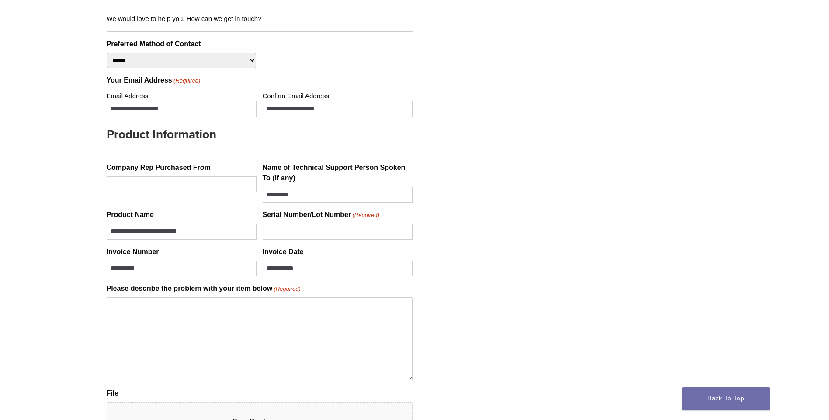  I want to click on legend: Your Email Address, so click(153, 80).